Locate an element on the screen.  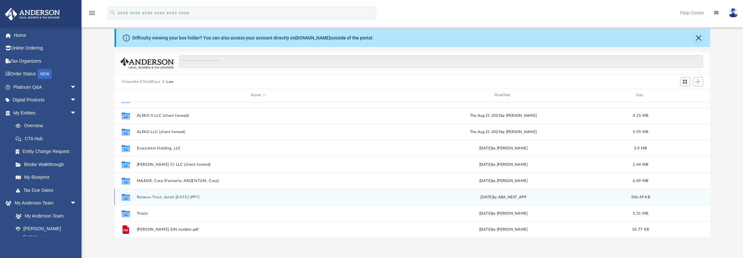
div: Name is located at coordinates (258, 95).